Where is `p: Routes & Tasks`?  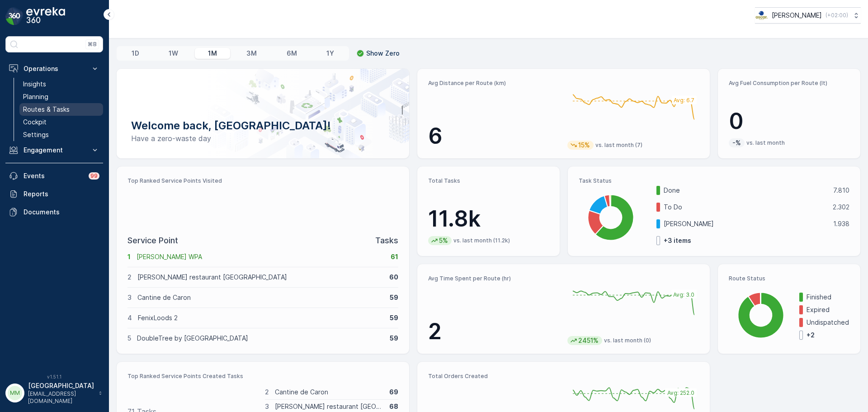 p: Routes & Tasks is located at coordinates (46, 109).